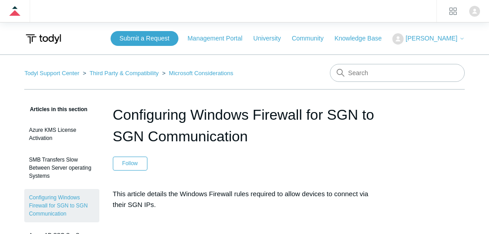  What do you see at coordinates (56, 109) in the screenshot?
I see `span: Articles in this section` at bounding box center [56, 109].